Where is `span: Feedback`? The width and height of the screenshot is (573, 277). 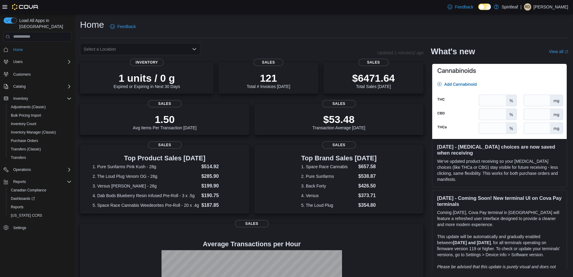
span: Feedback is located at coordinates (464, 7).